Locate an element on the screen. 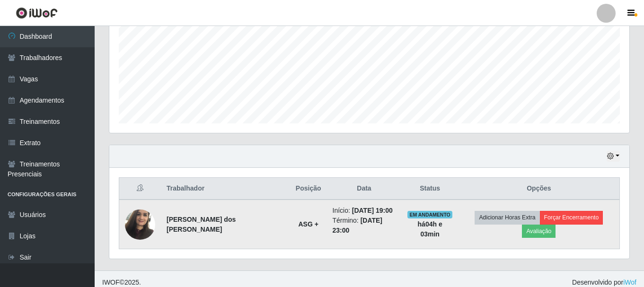 This screenshot has height=287, width=644. button: Avaliação is located at coordinates (538, 231).